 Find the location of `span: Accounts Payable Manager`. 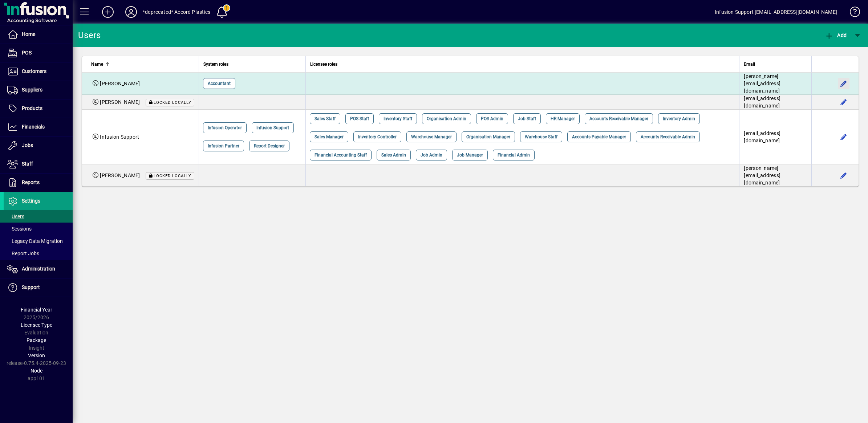

span: Accounts Payable Manager is located at coordinates (599, 137).